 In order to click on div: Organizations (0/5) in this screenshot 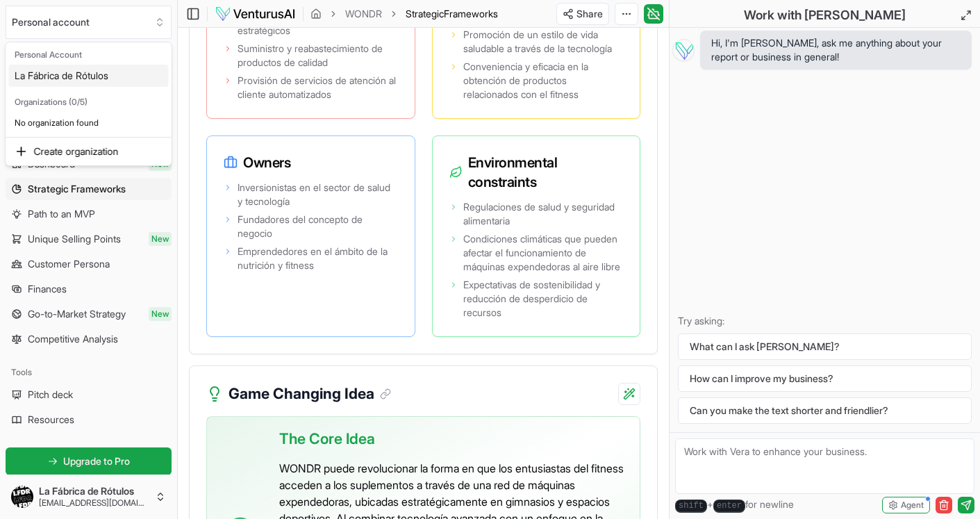, I will do `click(89, 102)`.